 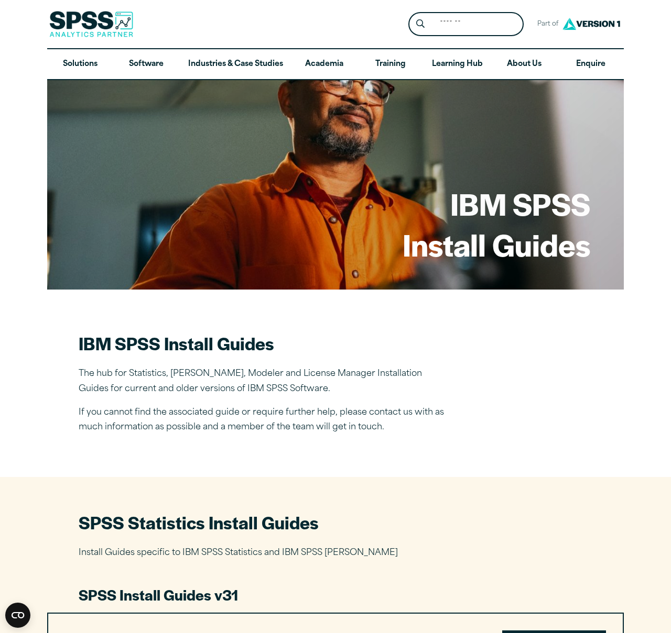 I want to click on a: Industries & Case Studies, so click(x=235, y=64).